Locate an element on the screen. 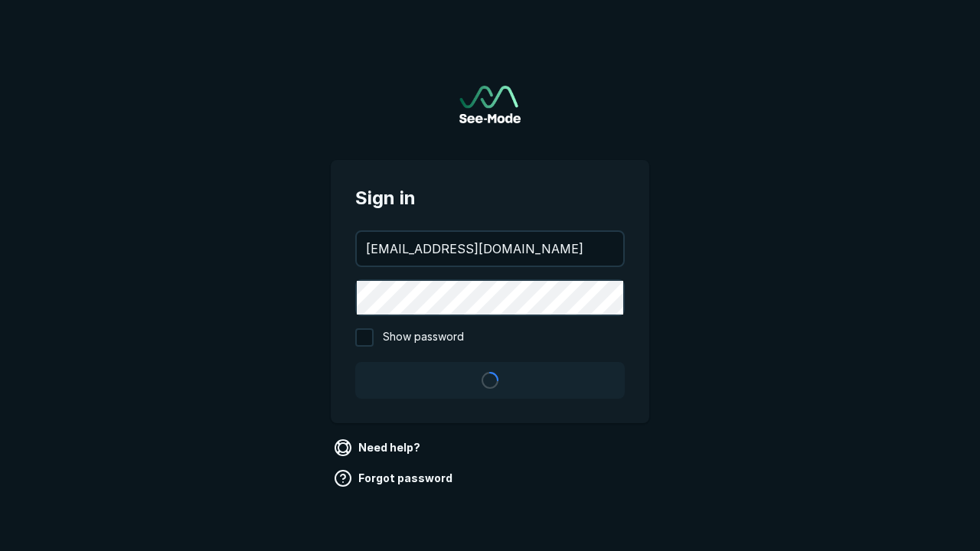 The image size is (980, 551). a: Forgot password is located at coordinates (395, 479).